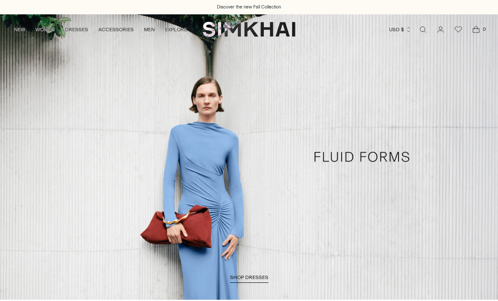 The height and width of the screenshot is (301, 498). What do you see at coordinates (249, 279) in the screenshot?
I see `a: SHOP DRESSES` at bounding box center [249, 279].